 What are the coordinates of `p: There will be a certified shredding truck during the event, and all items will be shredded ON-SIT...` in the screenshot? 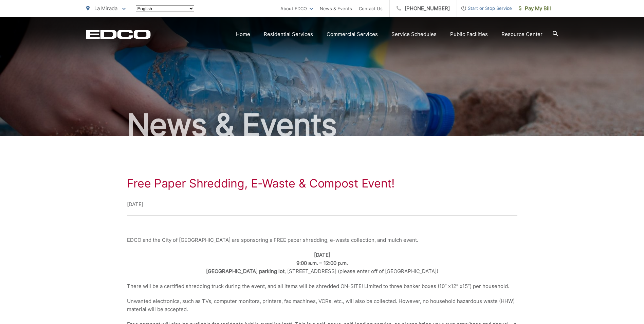 It's located at (322, 286).